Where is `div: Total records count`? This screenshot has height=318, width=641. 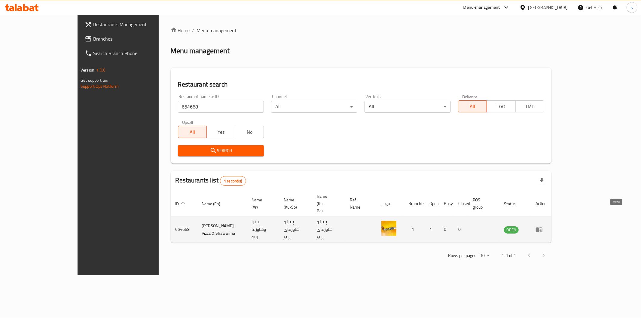
div: Total records count is located at coordinates (233, 181).